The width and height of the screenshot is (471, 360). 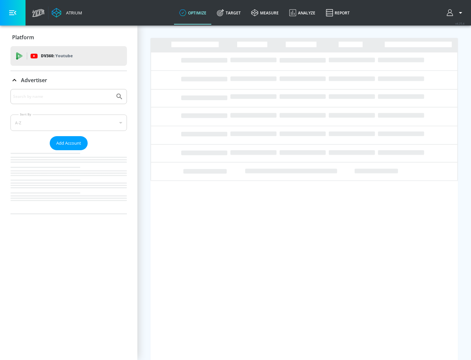 I want to click on div: DV360: Youtube, so click(x=69, y=56).